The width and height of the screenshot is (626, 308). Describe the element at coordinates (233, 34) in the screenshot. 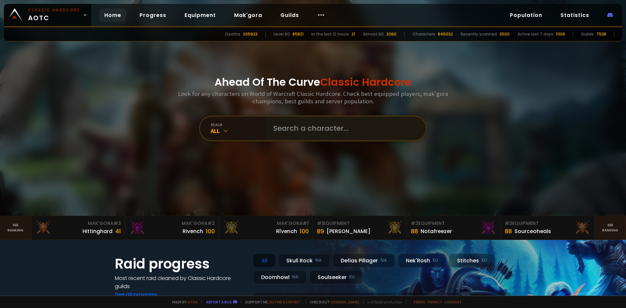

I see `div: Deaths` at that location.